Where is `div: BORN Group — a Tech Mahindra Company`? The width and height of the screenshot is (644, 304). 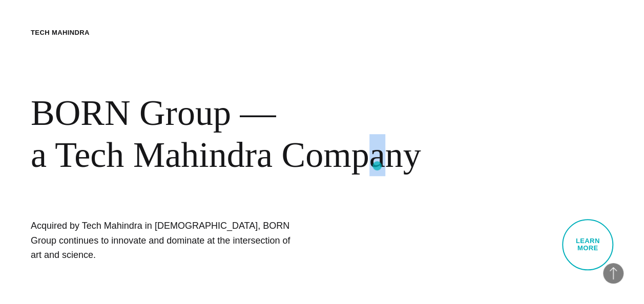
div: BORN Group — a Tech Mahindra Company is located at coordinates (246, 133).